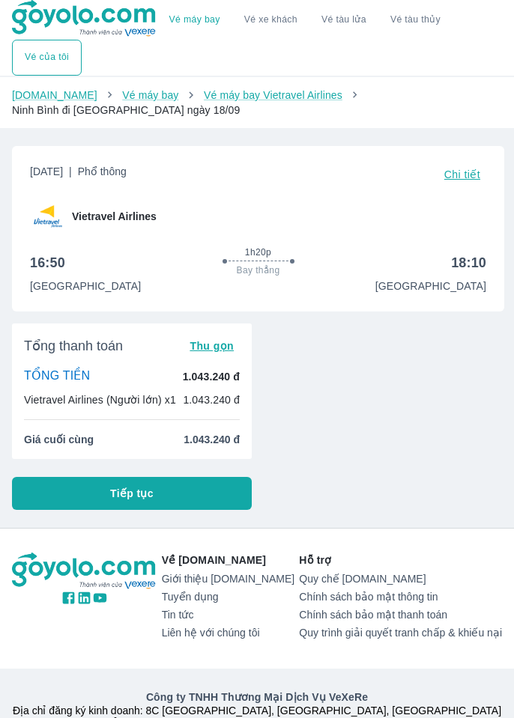 The image size is (514, 718). Describe the element at coordinates (228, 597) in the screenshot. I see `a: Tuyển dụng` at that location.